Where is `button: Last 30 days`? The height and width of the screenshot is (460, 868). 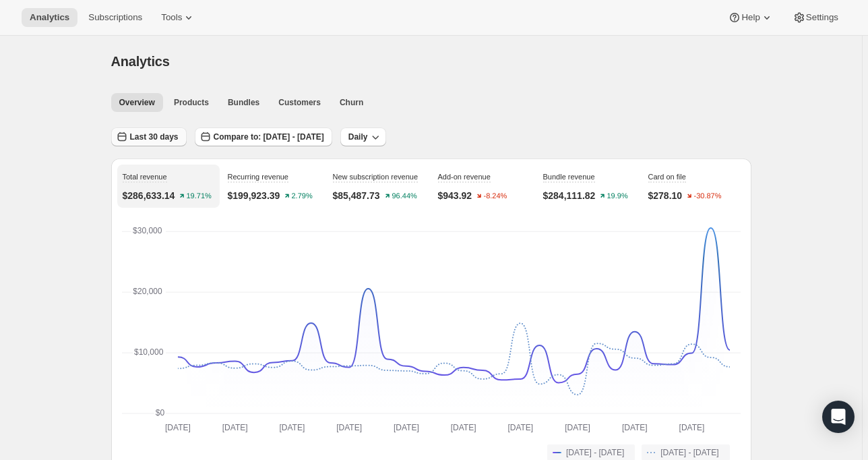 button: Last 30 days is located at coordinates (149, 137).